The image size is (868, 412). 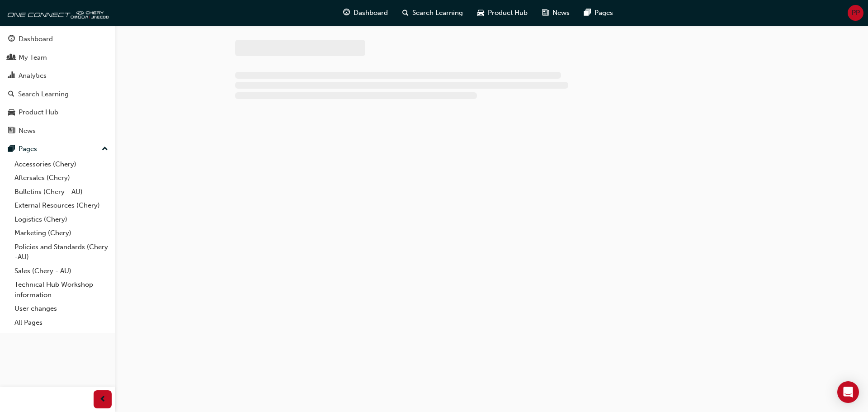 What do you see at coordinates (61, 191) in the screenshot?
I see `a: Bulletins (Chery - AU)` at bounding box center [61, 191].